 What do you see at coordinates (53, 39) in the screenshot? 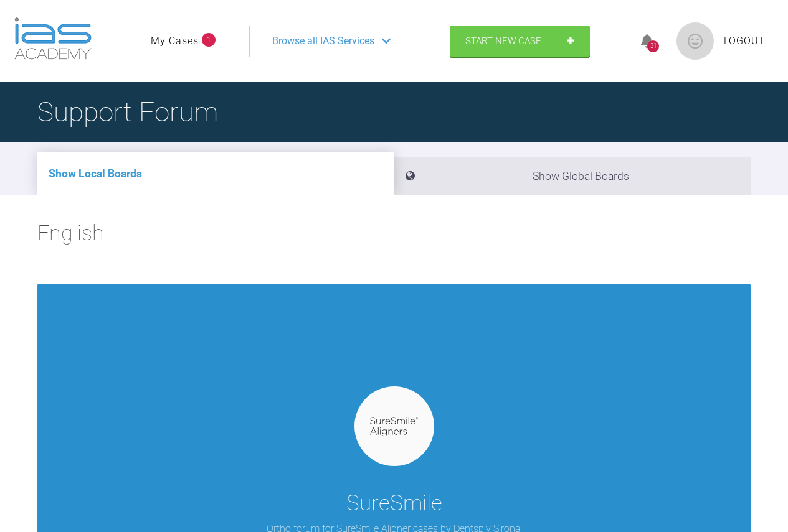
I see `img: logo-light.3e3ef733.png` at bounding box center [53, 39].